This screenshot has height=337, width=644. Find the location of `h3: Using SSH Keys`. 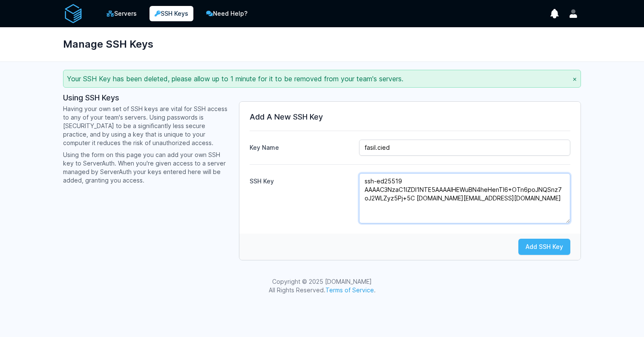

h3: Using SSH Keys is located at coordinates (146, 98).